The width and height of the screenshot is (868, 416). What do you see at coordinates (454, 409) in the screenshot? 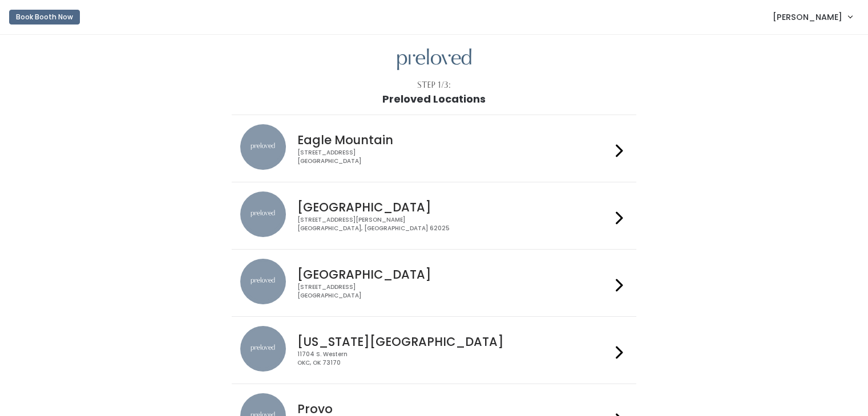
I see `h4: Provo` at bounding box center [454, 409].